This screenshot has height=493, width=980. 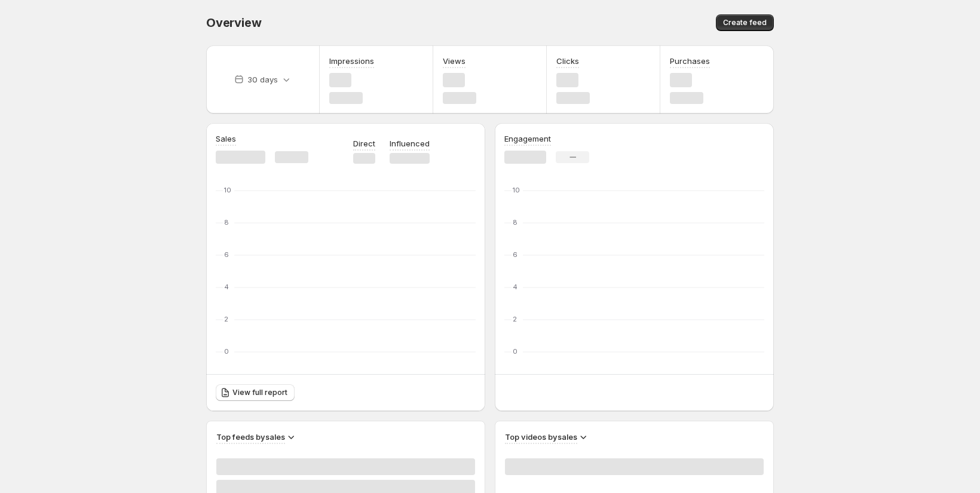 What do you see at coordinates (262, 80) in the screenshot?
I see `p: 30 days` at bounding box center [262, 80].